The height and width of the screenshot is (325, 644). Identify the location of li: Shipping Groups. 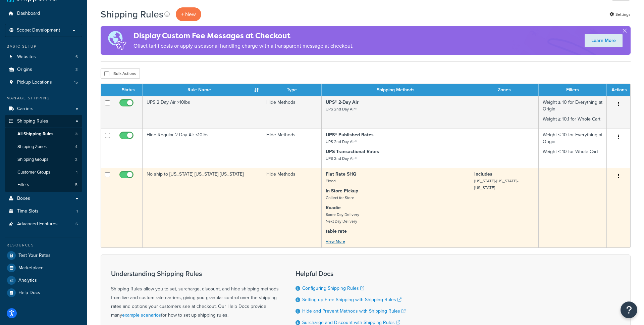
(44, 159).